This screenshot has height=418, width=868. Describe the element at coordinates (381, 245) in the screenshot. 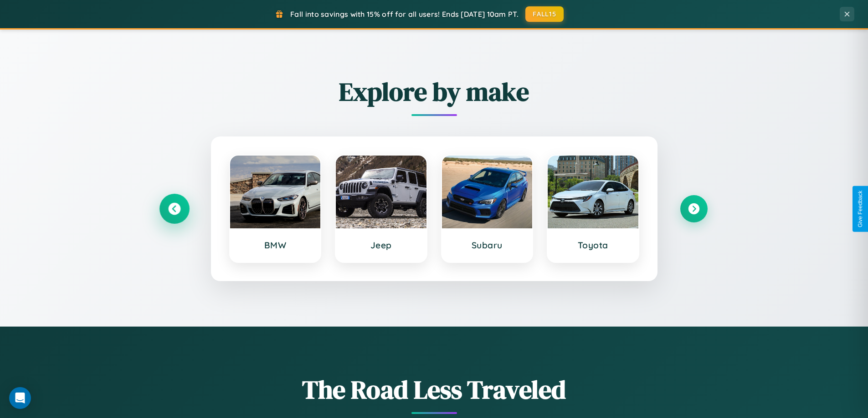

I see `h3: Jeep` at that location.